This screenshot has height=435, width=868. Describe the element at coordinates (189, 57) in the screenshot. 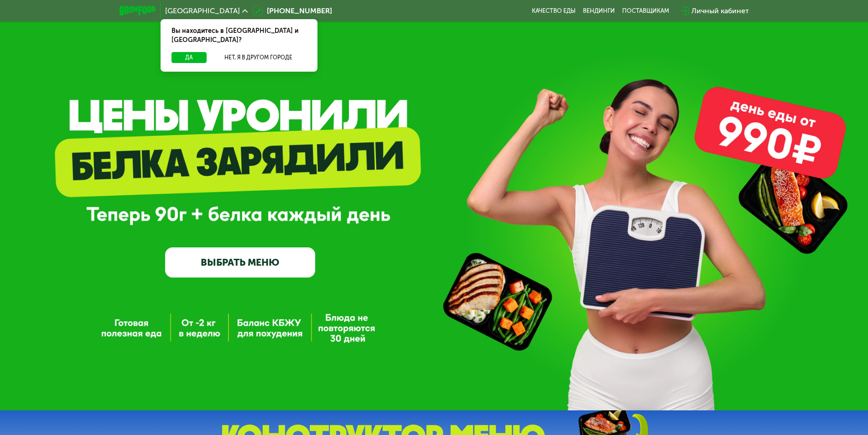

I see `button: Да` at that location.